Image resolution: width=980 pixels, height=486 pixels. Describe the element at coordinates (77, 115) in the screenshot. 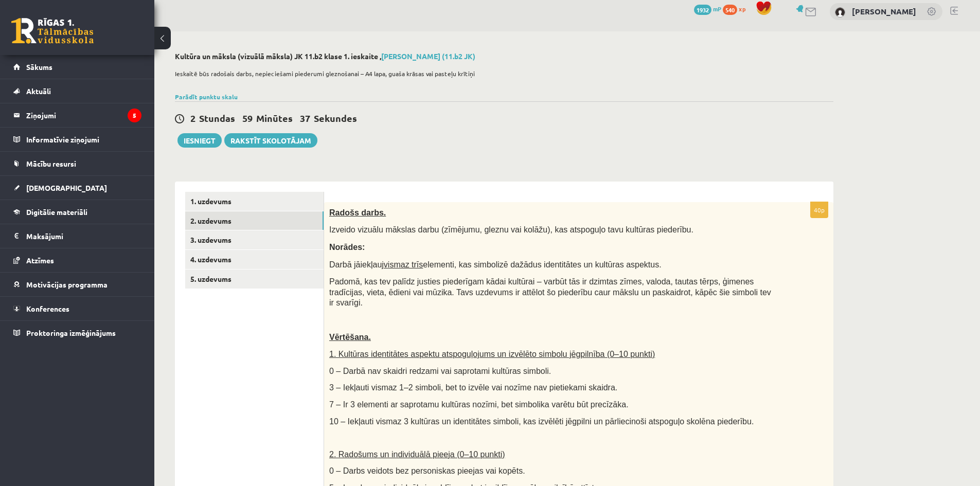

I see `a: Ziņojumi5` at that location.